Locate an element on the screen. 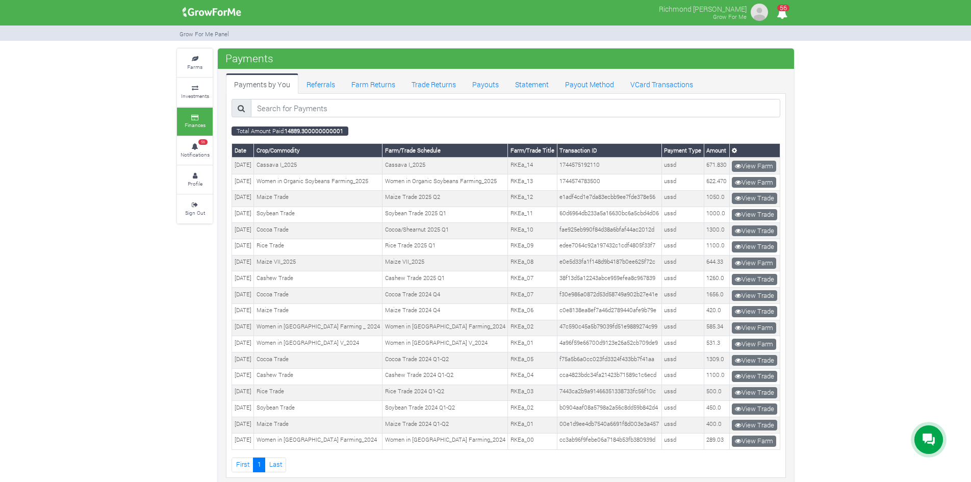 The image size is (971, 482). td: b0904aaf08a5798a2a56c8dd59b842d4 is located at coordinates (609, 409).